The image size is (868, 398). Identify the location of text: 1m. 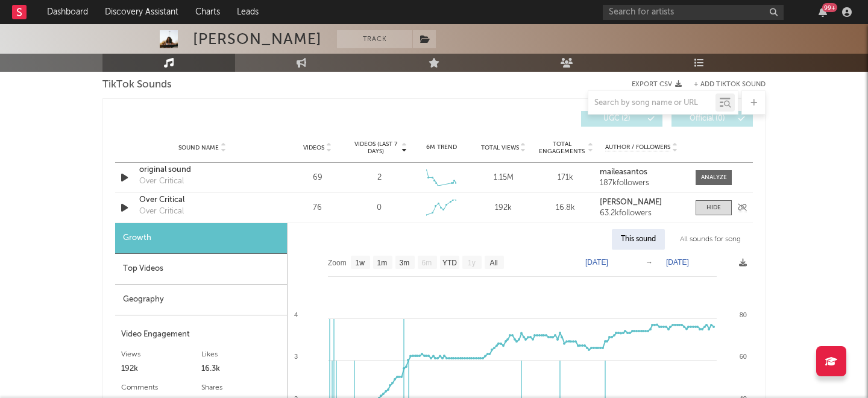
(382, 263).